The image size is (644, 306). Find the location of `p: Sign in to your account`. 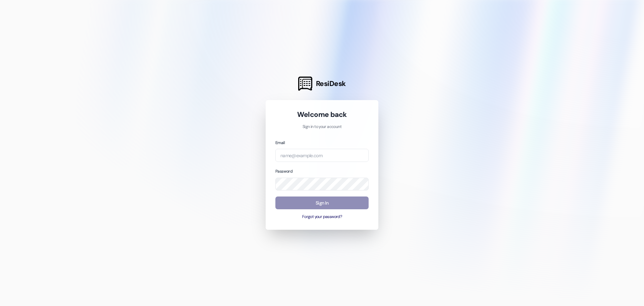

p: Sign in to your account is located at coordinates (322, 127).